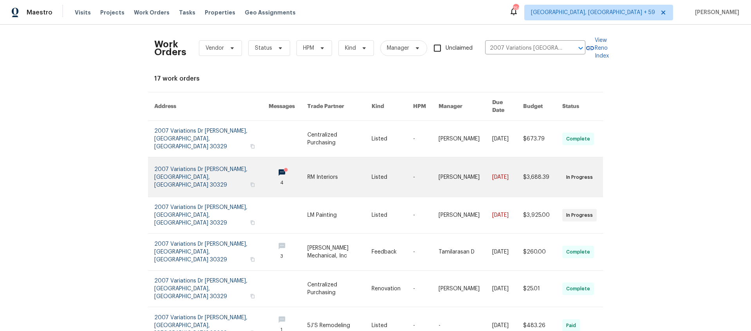 The height and width of the screenshot is (331, 751). What do you see at coordinates (333, 177) in the screenshot?
I see `td: RM Interiors` at bounding box center [333, 177].